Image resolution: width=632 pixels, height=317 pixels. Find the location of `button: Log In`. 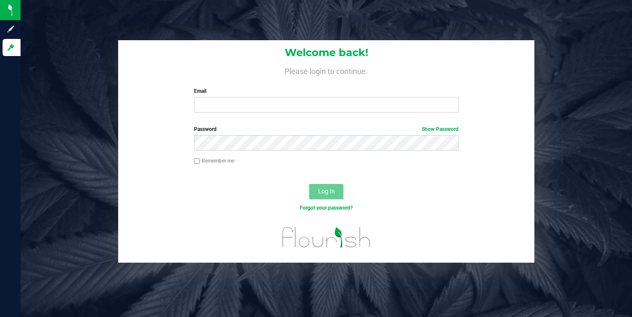

button: Log In is located at coordinates (326, 192).